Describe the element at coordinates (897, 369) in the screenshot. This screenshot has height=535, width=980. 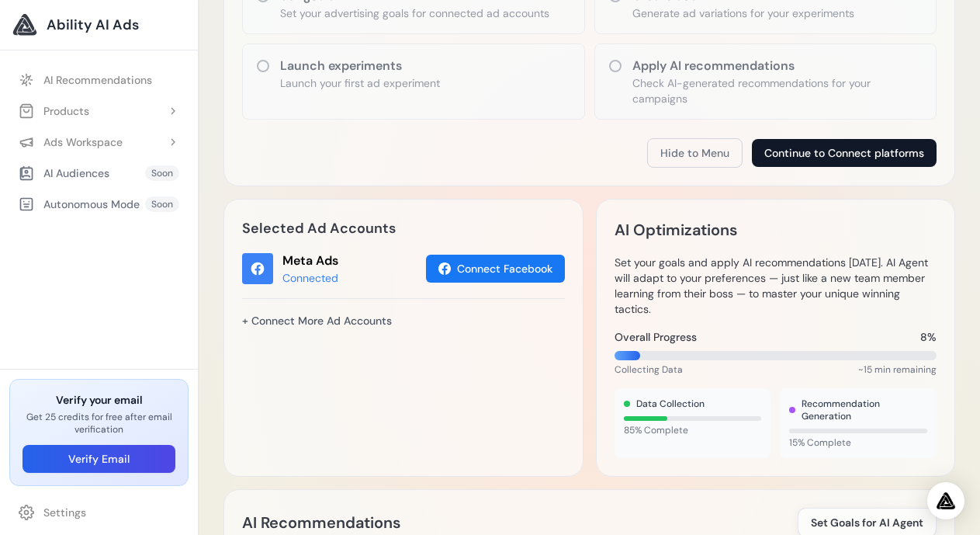
I see `span: ~15 min remaining` at that location.